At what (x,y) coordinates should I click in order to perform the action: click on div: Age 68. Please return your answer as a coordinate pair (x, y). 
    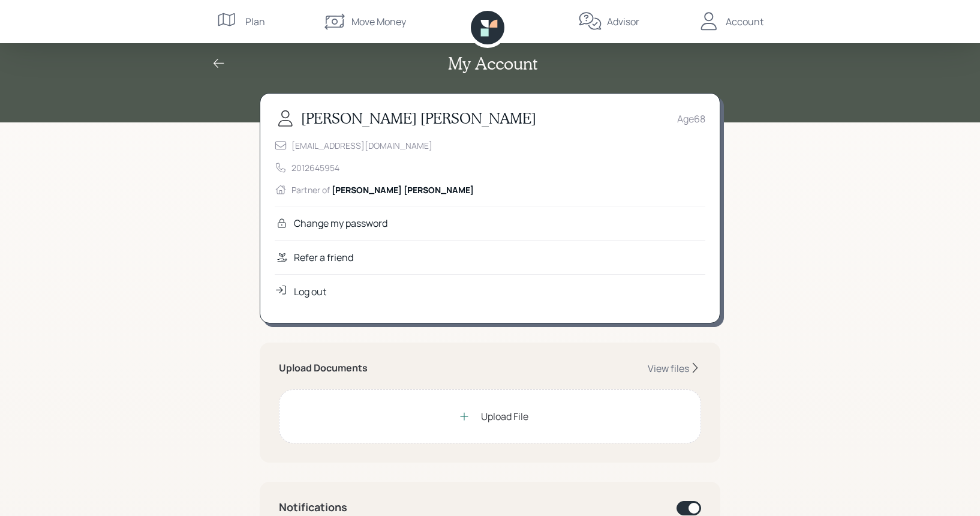
    Looking at the image, I should click on (691, 119).